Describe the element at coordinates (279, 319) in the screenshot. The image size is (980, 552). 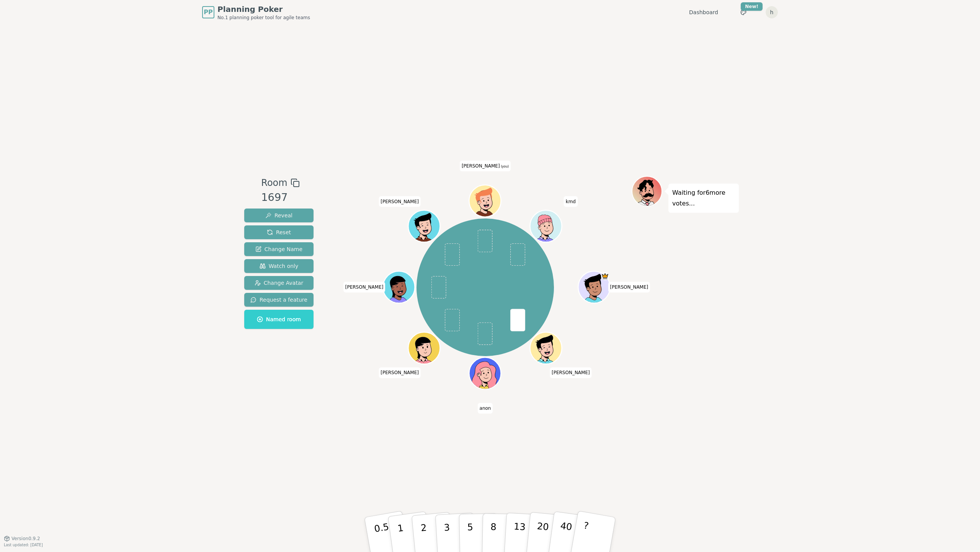
I see `button: Named room` at that location.